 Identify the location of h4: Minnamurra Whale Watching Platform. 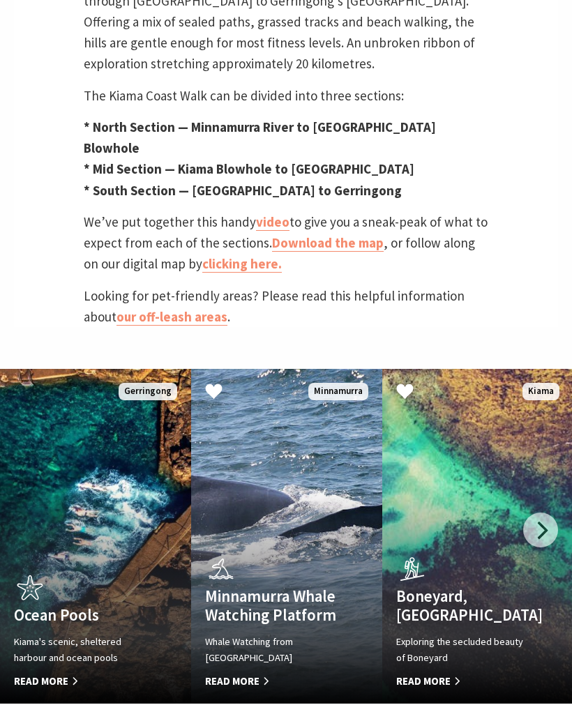
(272, 605).